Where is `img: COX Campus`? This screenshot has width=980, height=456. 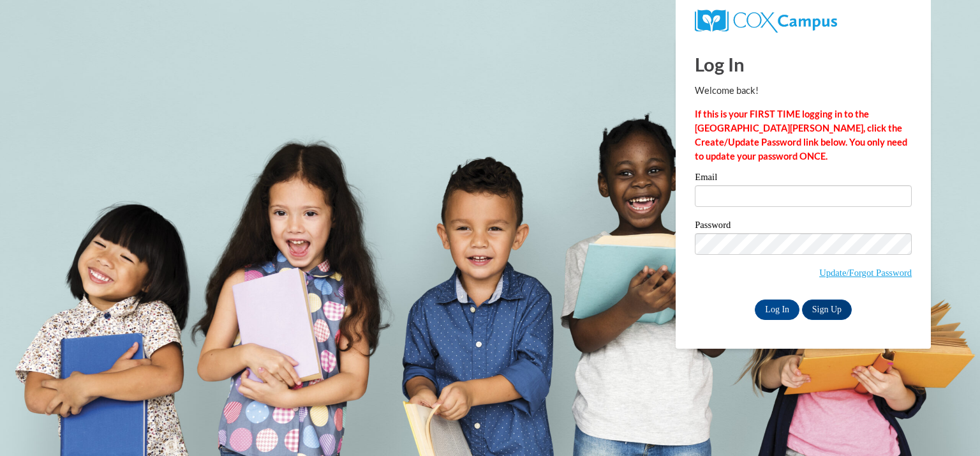
img: COX Campus is located at coordinates (765, 21).